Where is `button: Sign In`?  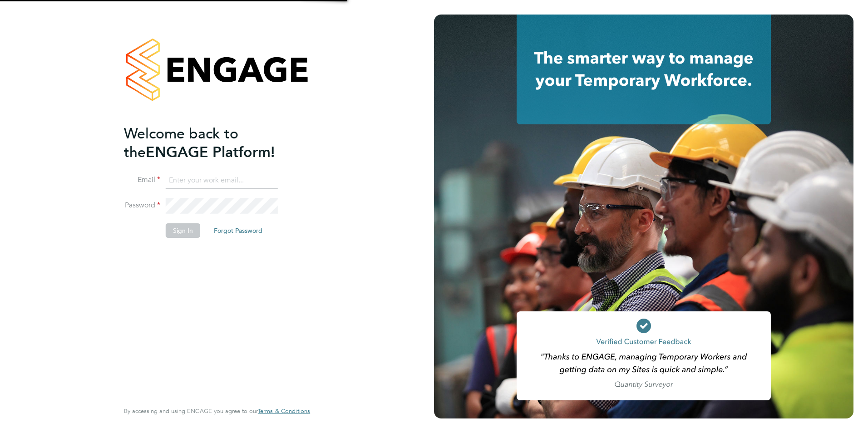 button: Sign In is located at coordinates (183, 231).